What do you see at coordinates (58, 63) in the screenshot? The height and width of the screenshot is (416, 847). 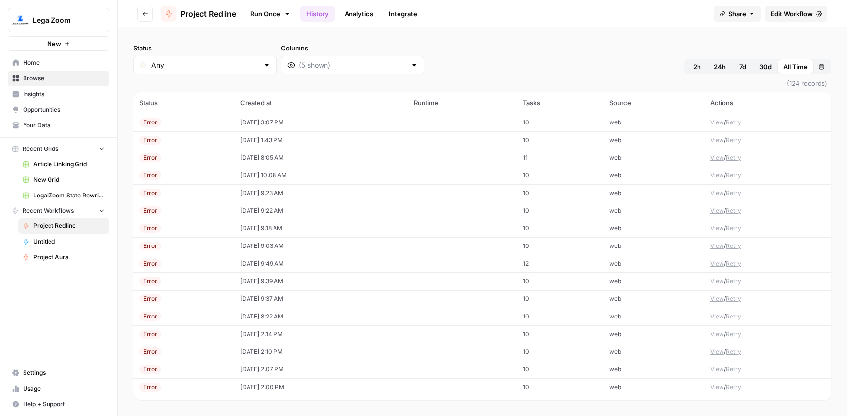 I see `a: Home` at bounding box center [58, 63].